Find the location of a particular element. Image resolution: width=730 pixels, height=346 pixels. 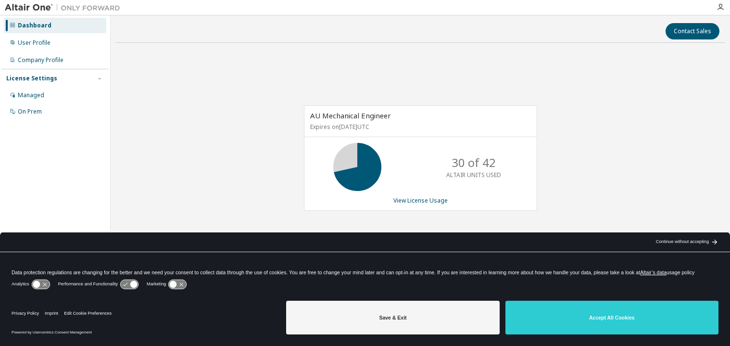

div: License Settings is located at coordinates (32, 78).